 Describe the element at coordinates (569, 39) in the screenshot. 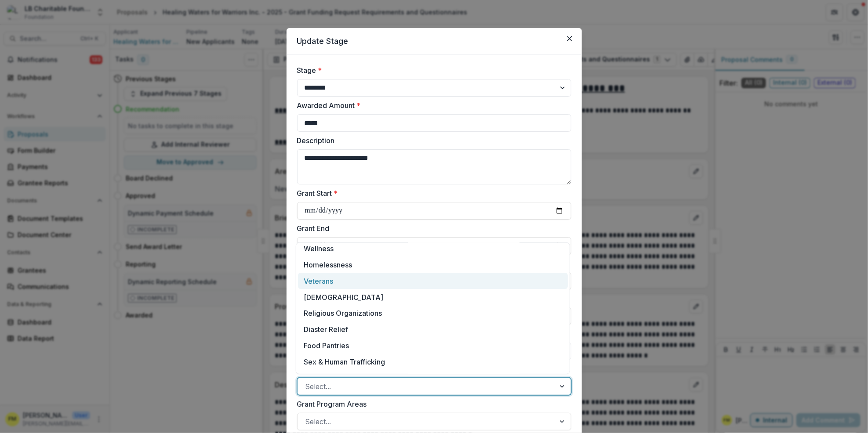

I see `button: Close` at that location.